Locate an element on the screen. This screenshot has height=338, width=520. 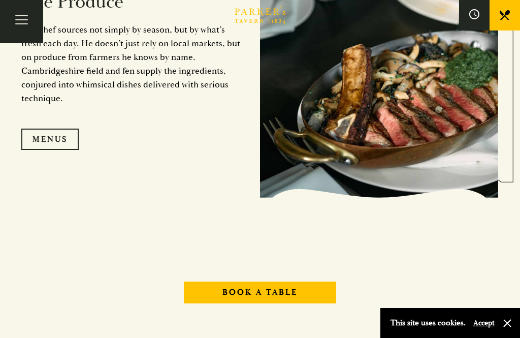
a: Menus is located at coordinates (50, 139).